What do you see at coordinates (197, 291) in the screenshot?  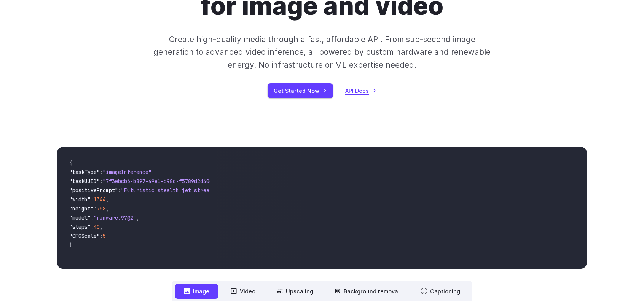 I see `button: Image` at bounding box center [197, 291].